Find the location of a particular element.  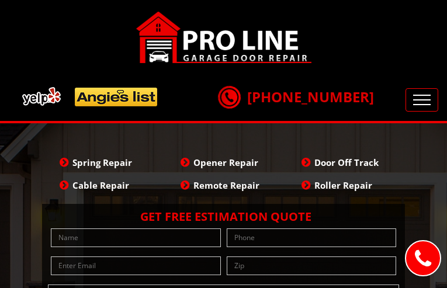

input: Zip is located at coordinates (312, 266).